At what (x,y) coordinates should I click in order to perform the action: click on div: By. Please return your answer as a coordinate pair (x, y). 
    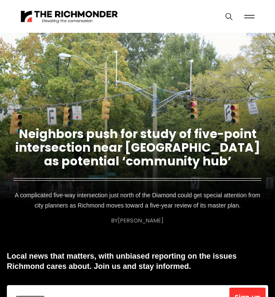
    Looking at the image, I should click on (137, 220).